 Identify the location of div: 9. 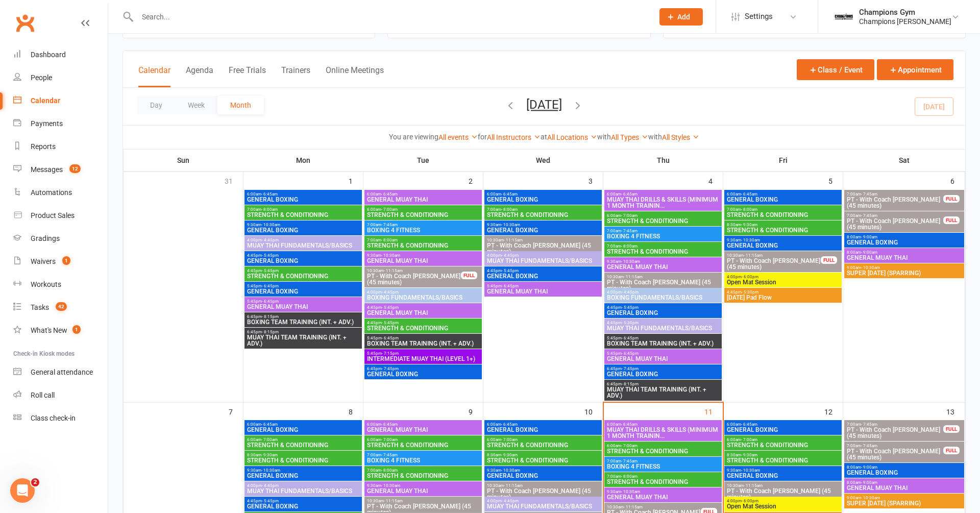
(476, 411).